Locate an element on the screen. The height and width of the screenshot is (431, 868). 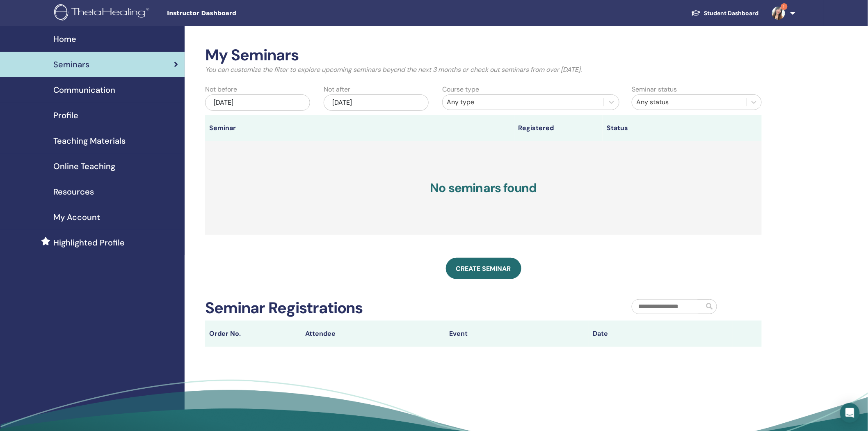
th: Status is located at coordinates (669, 128).